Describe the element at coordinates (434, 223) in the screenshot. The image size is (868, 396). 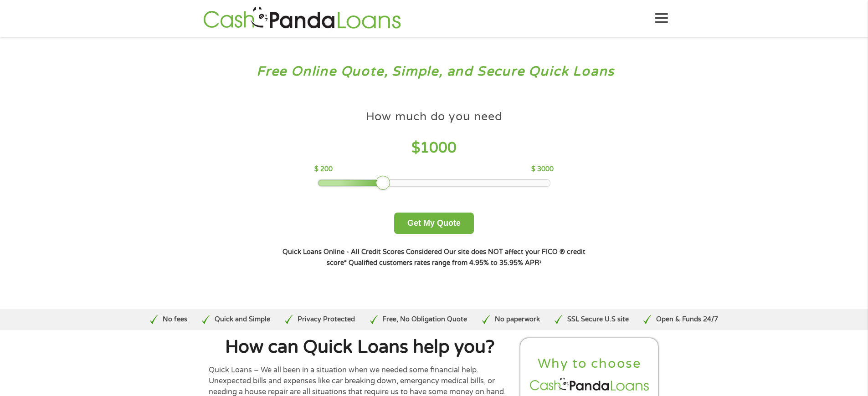
I see `button: Get My Quote` at that location.